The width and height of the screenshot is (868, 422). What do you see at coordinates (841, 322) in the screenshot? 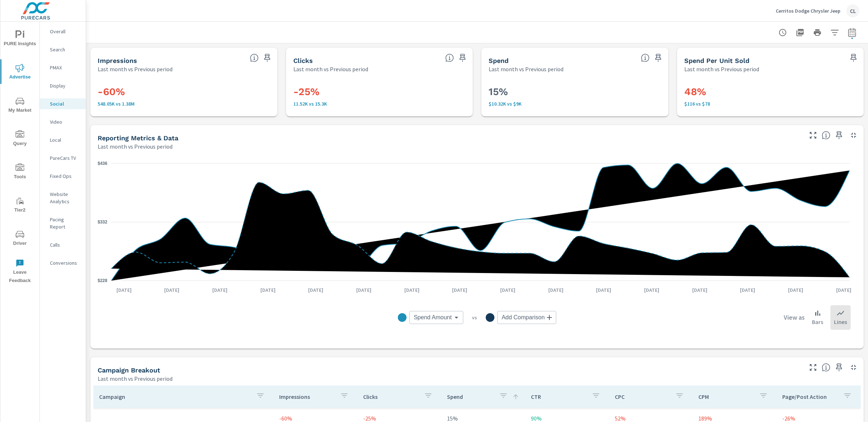
I see `p: Lines` at bounding box center [841, 322].